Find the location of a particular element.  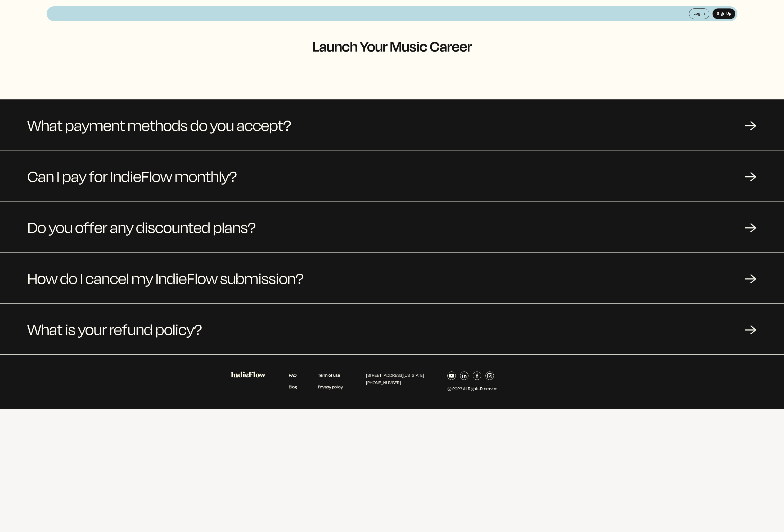

a: Term of use is located at coordinates (329, 375).